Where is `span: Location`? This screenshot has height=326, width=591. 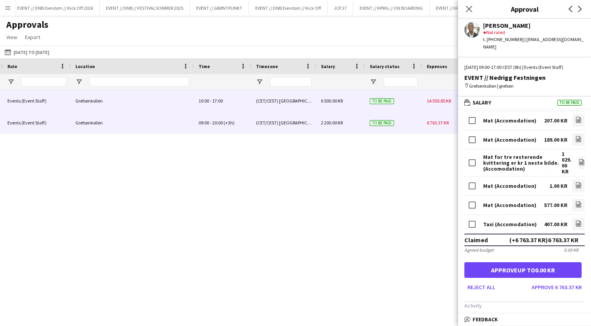
span: Location is located at coordinates (85, 66).